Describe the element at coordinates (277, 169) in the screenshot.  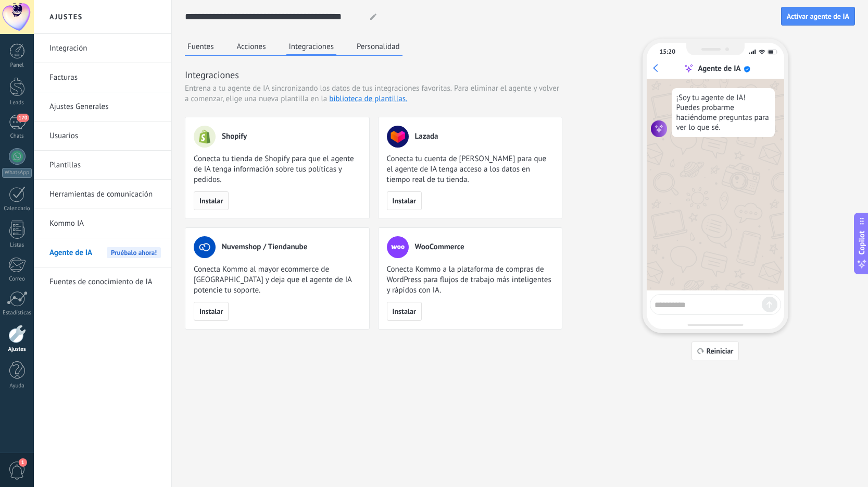
I see `span: Conecta tu tienda de Shopify para que el agente de IA tenga información sobre tus políticas y ped...` at that location.